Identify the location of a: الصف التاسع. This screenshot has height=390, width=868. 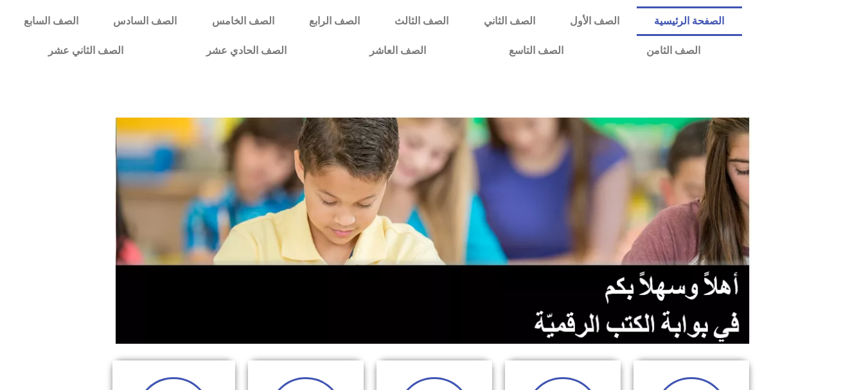
(536, 51).